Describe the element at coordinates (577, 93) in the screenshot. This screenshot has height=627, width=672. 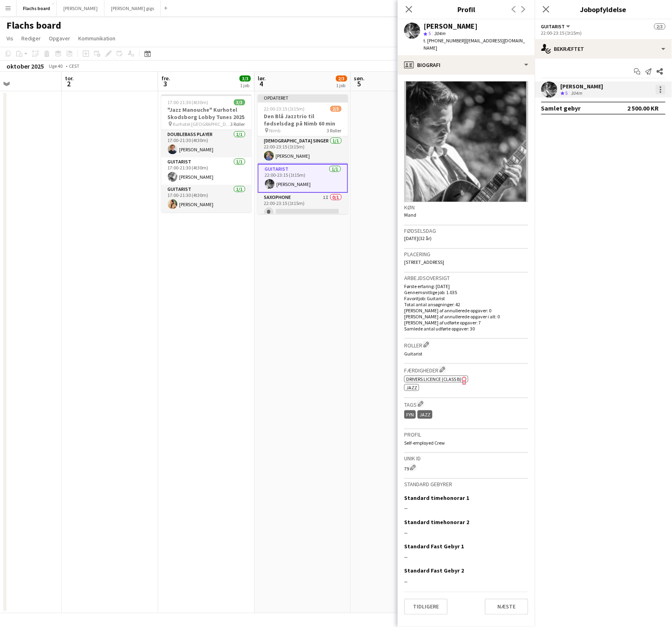
I see `div: 304m` at that location.